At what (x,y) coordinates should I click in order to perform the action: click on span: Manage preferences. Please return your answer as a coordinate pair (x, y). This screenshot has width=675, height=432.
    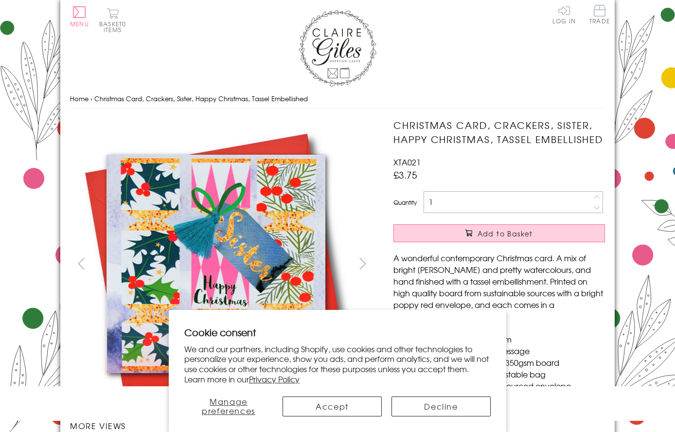
    Looking at the image, I should click on (228, 405).